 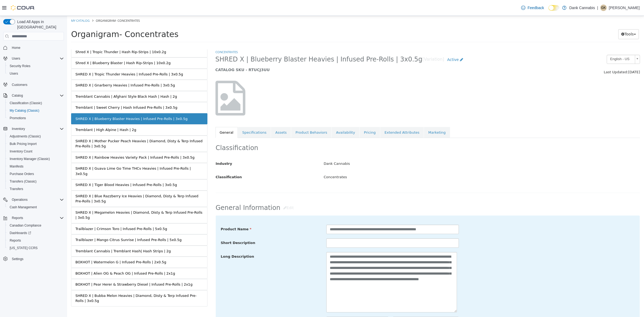 I want to click on div: Tremblant Cannabis | Afghani Style Black Hash | Hash | 2g, so click(x=59, y=81).